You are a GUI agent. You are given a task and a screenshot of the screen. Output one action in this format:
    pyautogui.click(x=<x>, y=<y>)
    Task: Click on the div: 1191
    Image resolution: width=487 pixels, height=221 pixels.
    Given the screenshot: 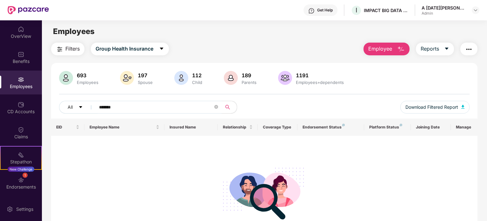 What is the action you would take?
    pyautogui.click(x=320, y=75)
    